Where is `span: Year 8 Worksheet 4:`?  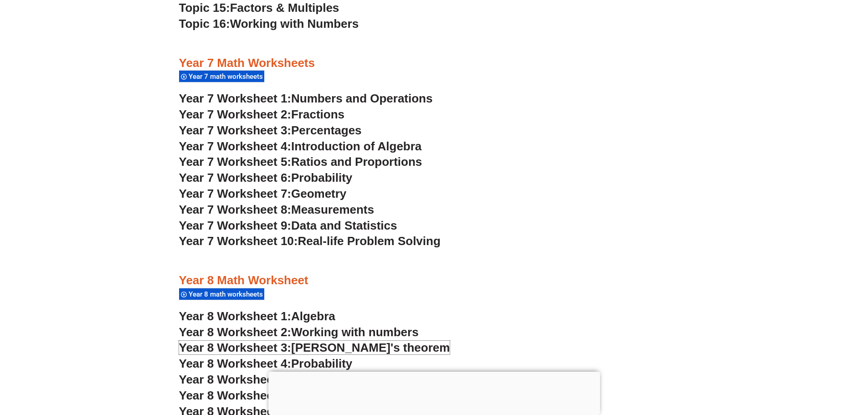
span: Year 8 Worksheet 4: is located at coordinates (235, 363).